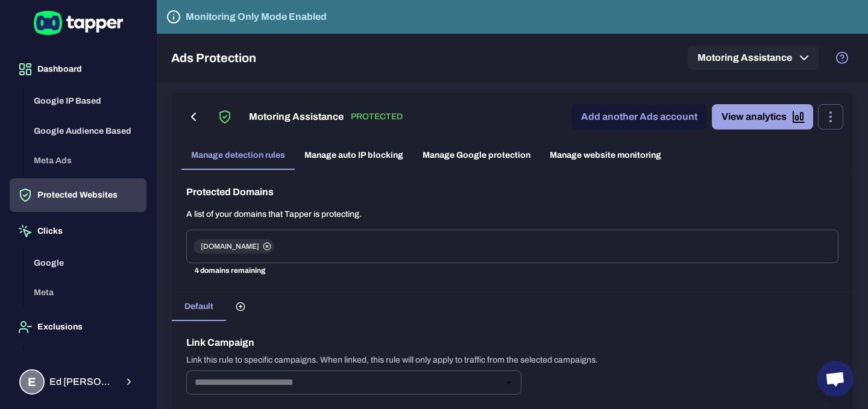 This screenshot has width=868, height=409. I want to click on a: Exclusions, so click(78, 326).